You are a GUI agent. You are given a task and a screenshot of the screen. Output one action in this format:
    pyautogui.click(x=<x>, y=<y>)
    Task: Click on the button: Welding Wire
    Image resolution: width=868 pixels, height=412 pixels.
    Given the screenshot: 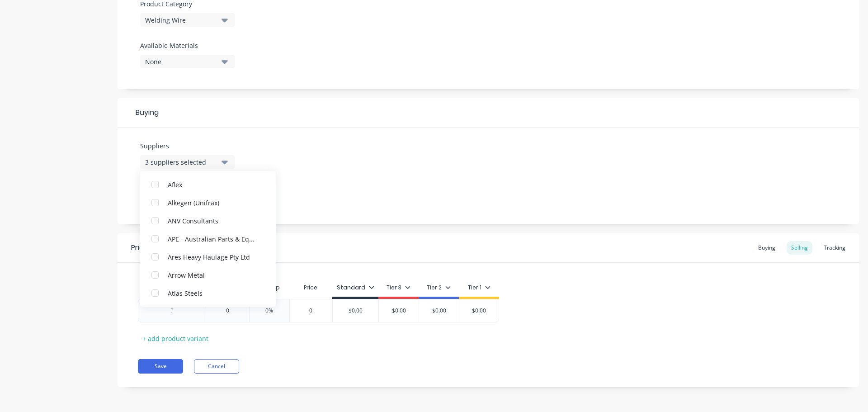 What is the action you would take?
    pyautogui.click(x=187, y=20)
    